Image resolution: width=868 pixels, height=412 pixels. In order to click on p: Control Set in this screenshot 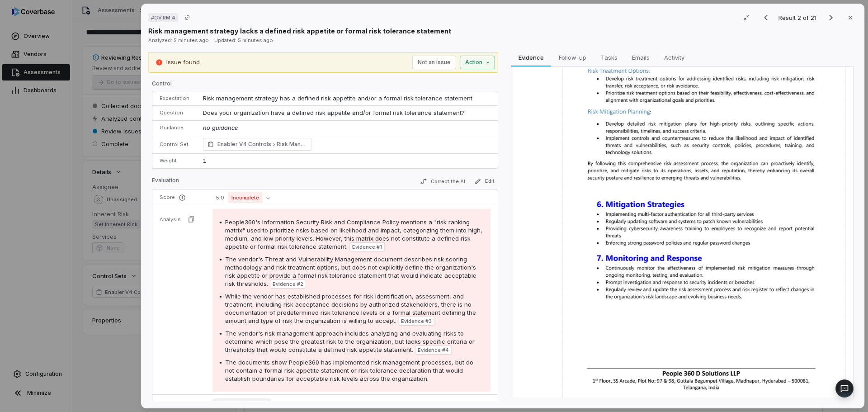, I will do `click(176, 144)`.